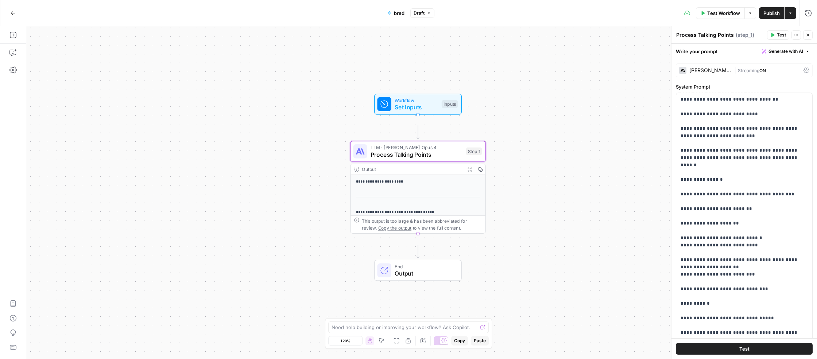 The height and width of the screenshot is (359, 817). I want to click on div: Inputs, so click(450, 104).